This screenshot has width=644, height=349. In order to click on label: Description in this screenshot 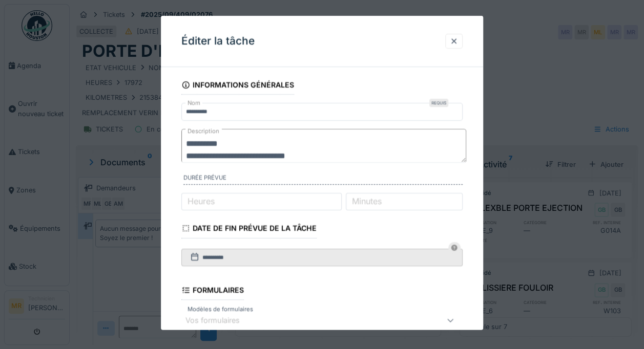, I will do `click(203, 130)`.